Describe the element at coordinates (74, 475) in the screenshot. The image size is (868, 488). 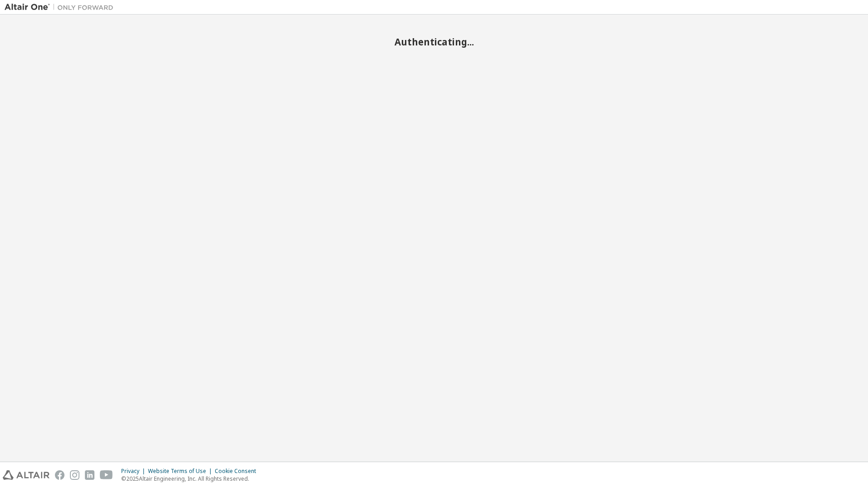
I see `img: instagram.svg` at that location.